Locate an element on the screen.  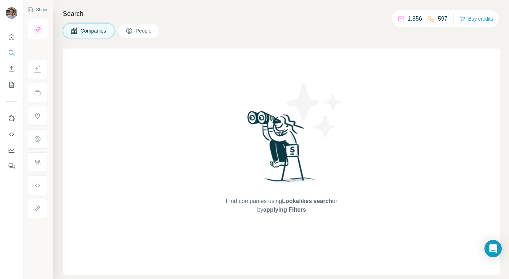
span: Find companies using or by is located at coordinates (282, 205).